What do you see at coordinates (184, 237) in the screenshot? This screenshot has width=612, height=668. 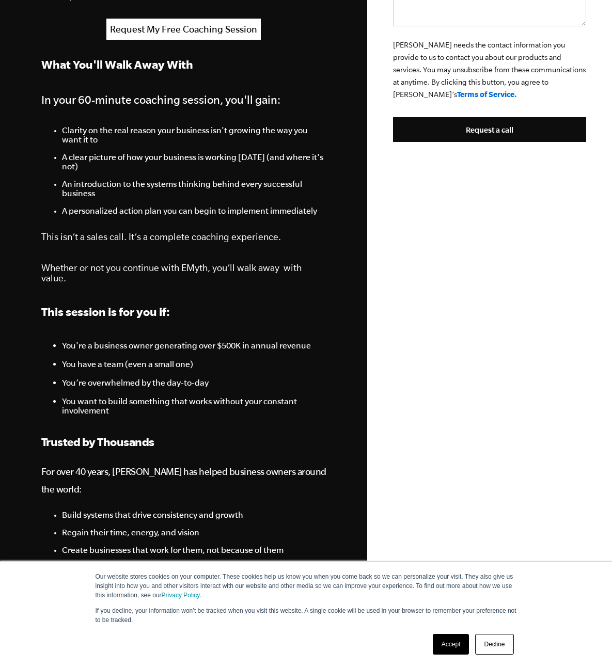 I see `p: This isn’t a sales call. It’s a complete coaching experience.` at bounding box center [184, 237].